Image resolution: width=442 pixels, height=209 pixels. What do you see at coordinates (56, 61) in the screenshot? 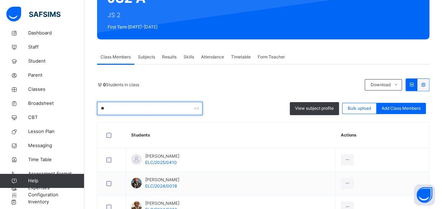
I see `span: Student` at bounding box center [56, 61].